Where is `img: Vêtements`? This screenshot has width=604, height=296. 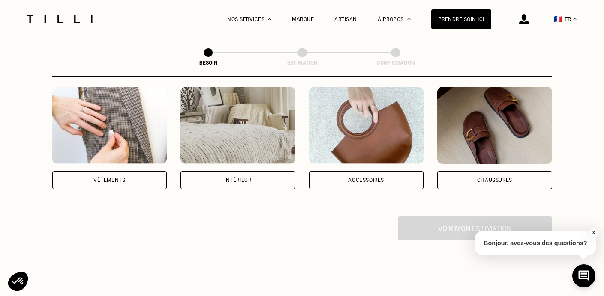 img: Vêtements is located at coordinates (110, 126).